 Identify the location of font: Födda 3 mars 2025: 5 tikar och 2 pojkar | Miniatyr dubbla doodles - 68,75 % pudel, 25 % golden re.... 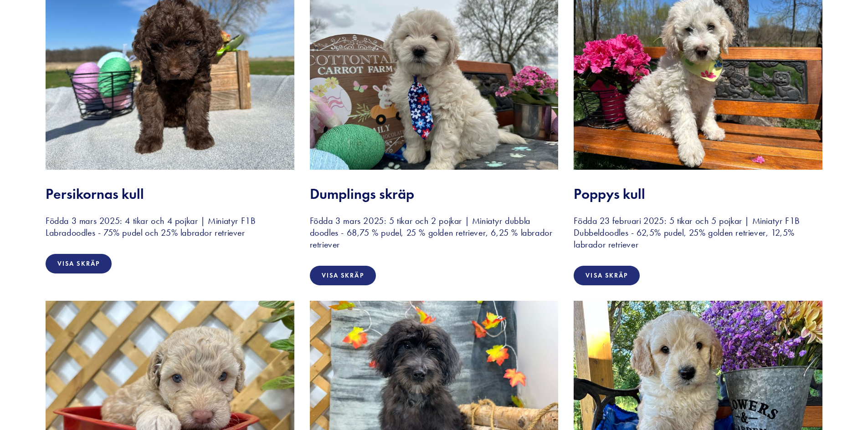
(433, 233).